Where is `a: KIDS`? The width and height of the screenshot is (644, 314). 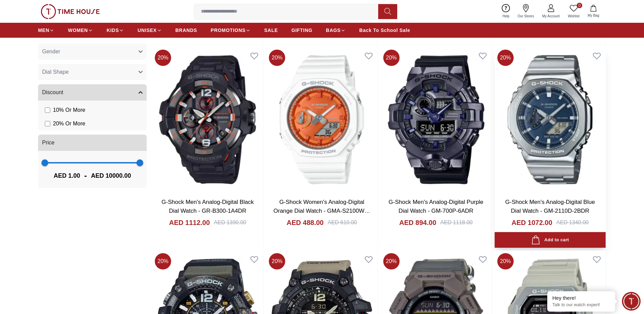
a: KIDS is located at coordinates (115, 30).